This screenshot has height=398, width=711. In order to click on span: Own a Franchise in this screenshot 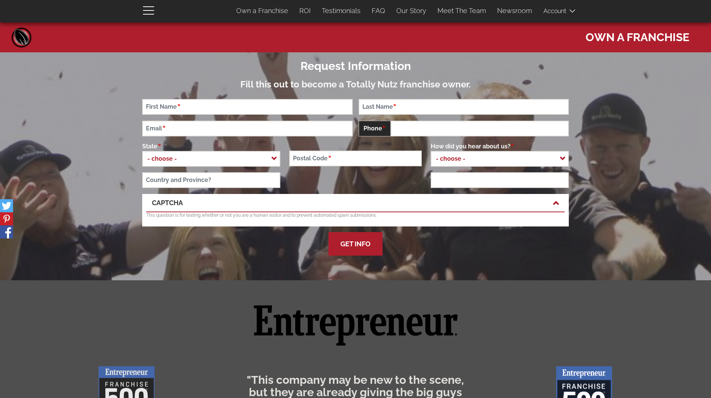, I will do `click(638, 35)`.